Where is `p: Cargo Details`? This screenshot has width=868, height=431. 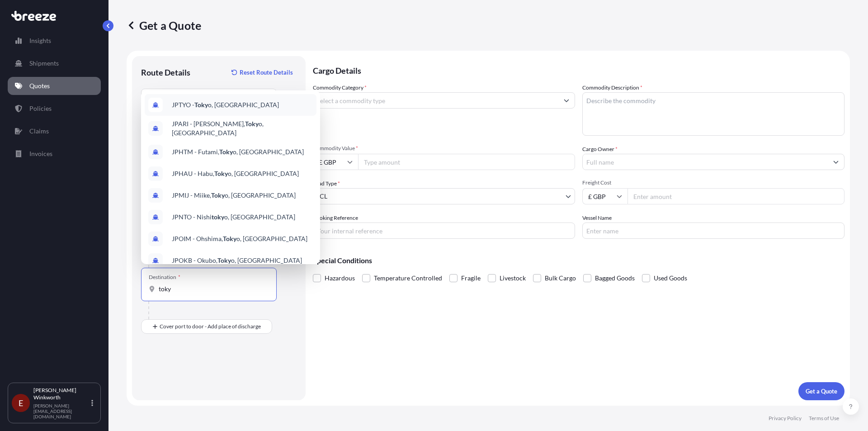 p: Cargo Details is located at coordinates (579, 70).